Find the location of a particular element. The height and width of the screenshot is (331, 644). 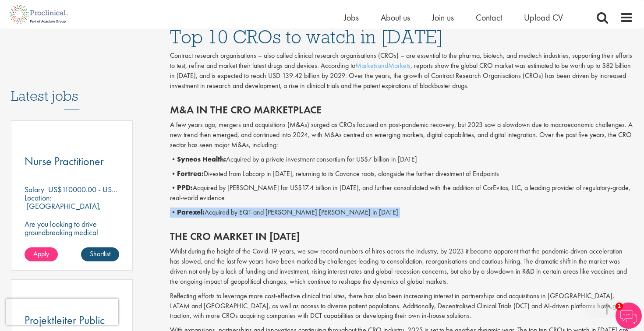

b: Parexel: is located at coordinates (190, 211).